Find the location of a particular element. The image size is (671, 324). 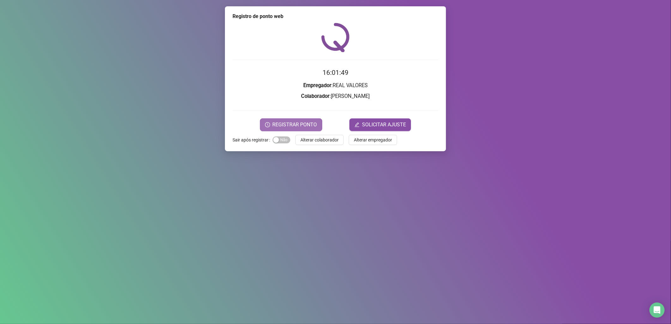

label: Sair após registrar is located at coordinates (252, 140).